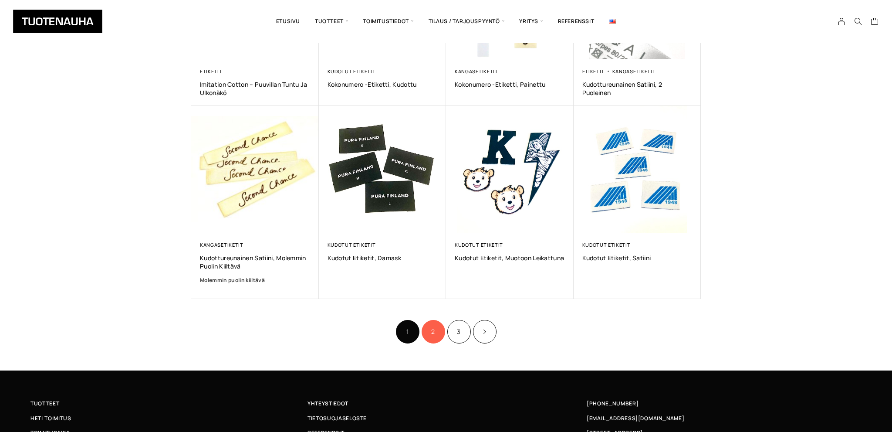 The image size is (892, 432). What do you see at coordinates (841, 21) in the screenshot?
I see `a: My Account` at bounding box center [841, 21].